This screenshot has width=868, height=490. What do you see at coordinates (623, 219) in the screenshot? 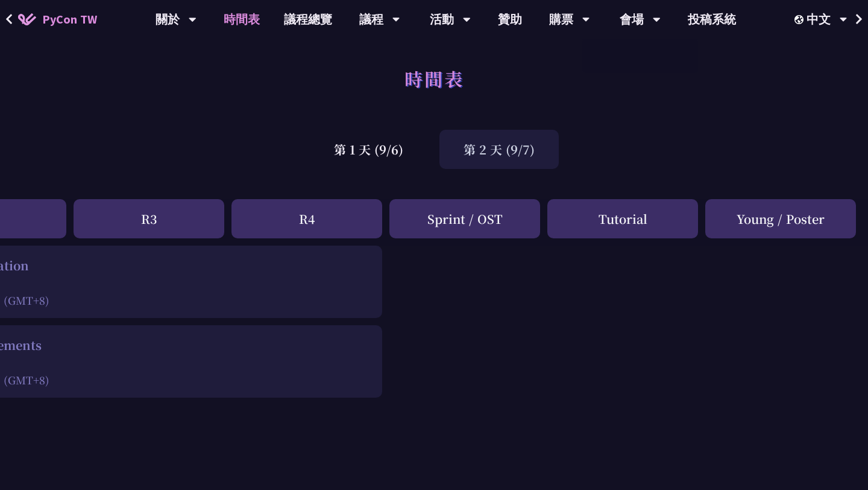
I see `div: Tutorial` at bounding box center [623, 219].